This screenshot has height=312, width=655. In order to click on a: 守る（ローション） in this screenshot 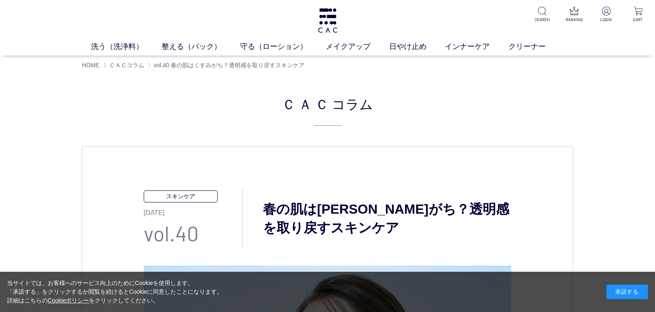, I will do `click(283, 47)`.